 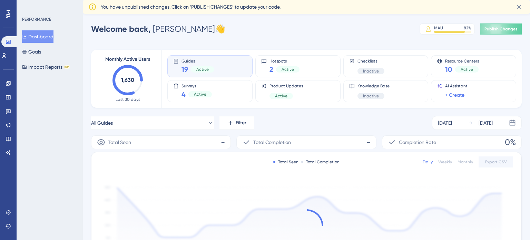 What do you see at coordinates (286, 86) in the screenshot?
I see `span: Product Updates` at bounding box center [286, 86].